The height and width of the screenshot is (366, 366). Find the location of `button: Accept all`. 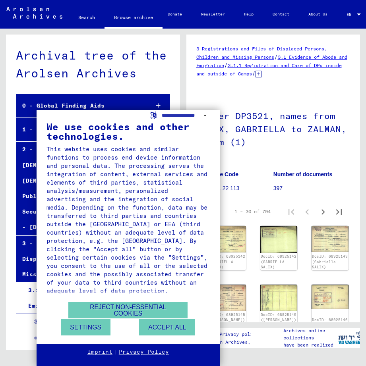

button: Accept all is located at coordinates (167, 327).